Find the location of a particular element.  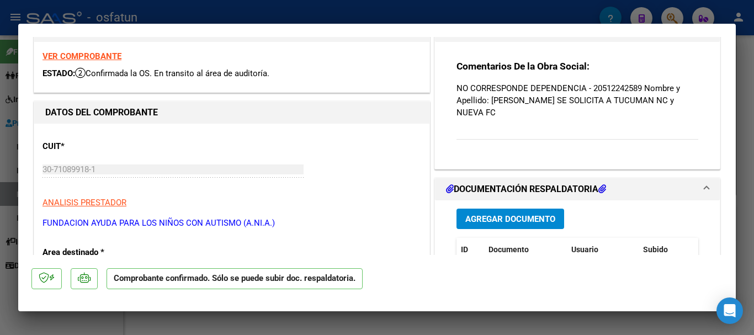

p: Area destinado * is located at coordinates (99, 252).